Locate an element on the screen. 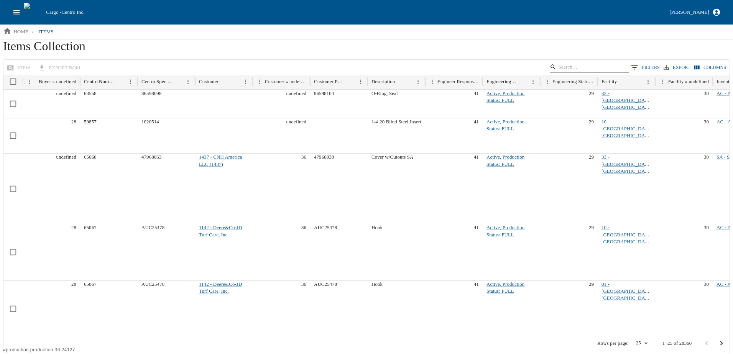  div: 86598104 is located at coordinates (339, 104).